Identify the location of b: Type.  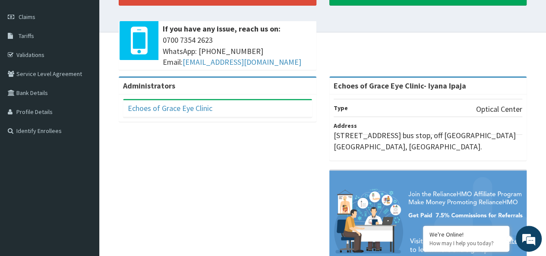
(340, 108).